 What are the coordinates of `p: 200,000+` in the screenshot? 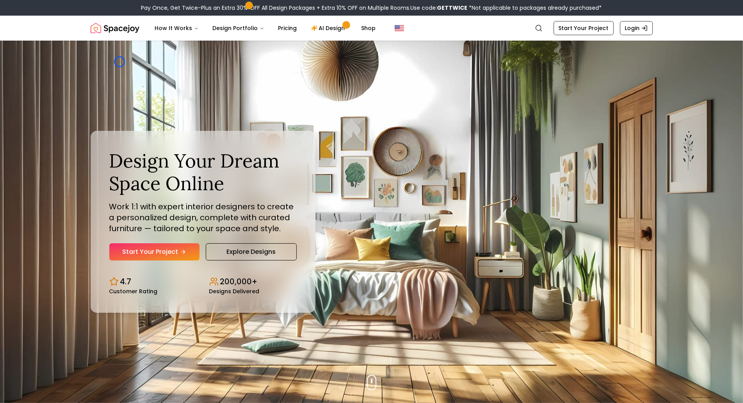 It's located at (239, 282).